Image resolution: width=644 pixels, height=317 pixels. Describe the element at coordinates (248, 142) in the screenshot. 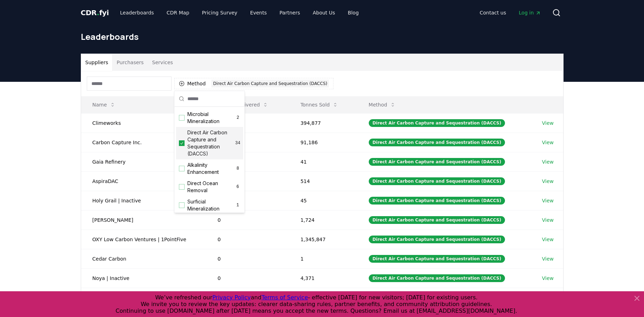

I see `td: 237` at that location.